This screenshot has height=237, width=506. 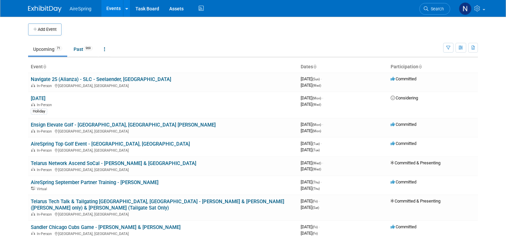 What do you see at coordinates (316, 207) in the screenshot?
I see `span: (Sat)` at bounding box center [316, 207].